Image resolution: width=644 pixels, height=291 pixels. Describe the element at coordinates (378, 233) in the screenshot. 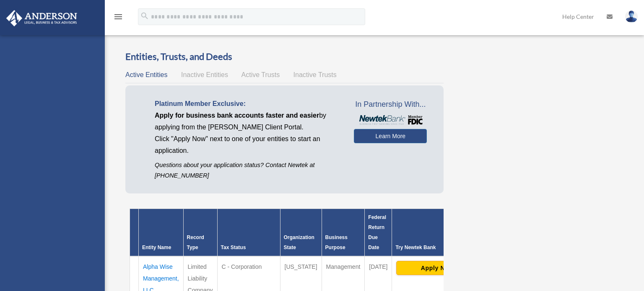

I see `th: Federal Return Due Date` at that location.